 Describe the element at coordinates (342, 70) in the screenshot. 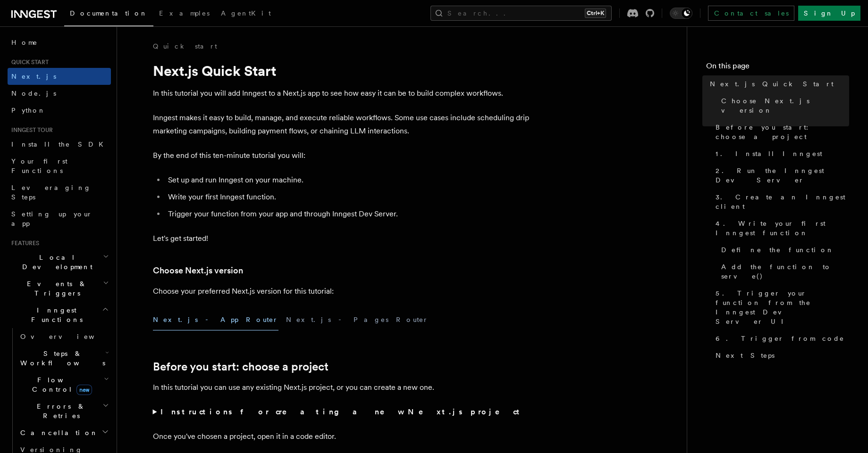

I see `h1: Next.js Quick Start` at that location.